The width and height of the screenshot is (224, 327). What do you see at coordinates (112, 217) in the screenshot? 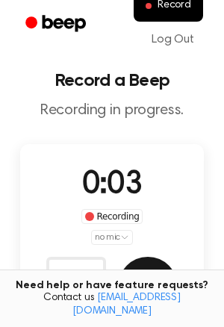
I see `div: Recording` at bounding box center [112, 217].